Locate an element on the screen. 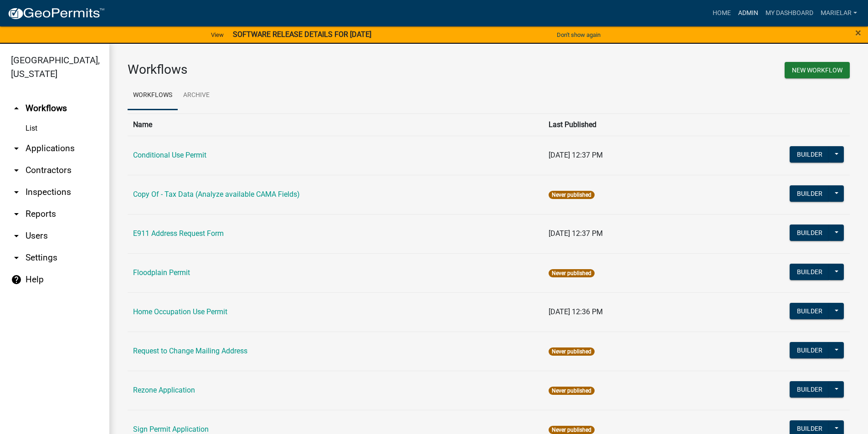 This screenshot has width=868, height=434. a: E911 Address Request Form is located at coordinates (178, 233).